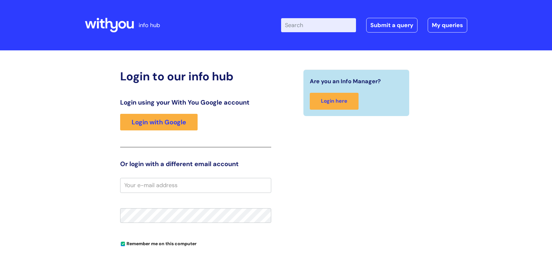 The height and width of the screenshot is (264, 552). What do you see at coordinates (196, 102) in the screenshot?
I see `h3: Login using your With You Google account` at bounding box center [196, 102].